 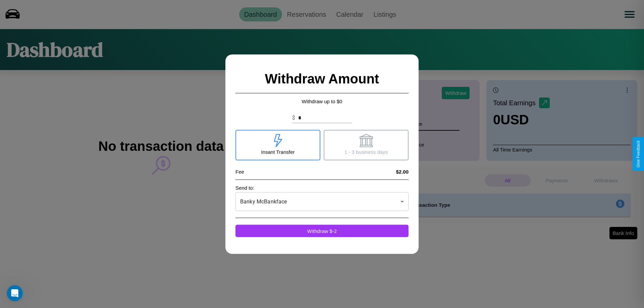 What do you see at coordinates (322, 79) in the screenshot?
I see `h2: Withdraw Amount` at bounding box center [322, 79].